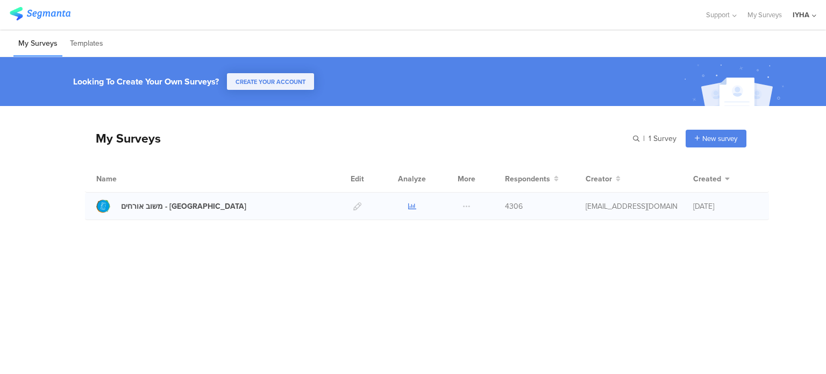 Image resolution: width=826 pixels, height=374 pixels. Describe the element at coordinates (357, 179) in the screenshot. I see `div: Edit` at that location.